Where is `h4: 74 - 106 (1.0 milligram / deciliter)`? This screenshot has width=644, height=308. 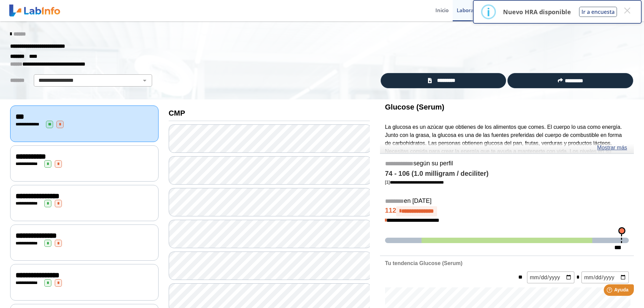
h4: 74 - 106 (1.0 milligram / deciliter) is located at coordinates (507, 174).